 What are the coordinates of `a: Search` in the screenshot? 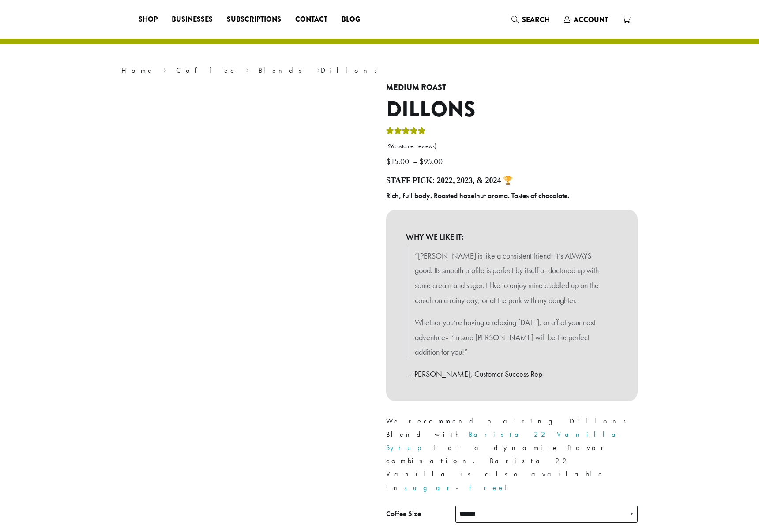 It's located at (530, 19).